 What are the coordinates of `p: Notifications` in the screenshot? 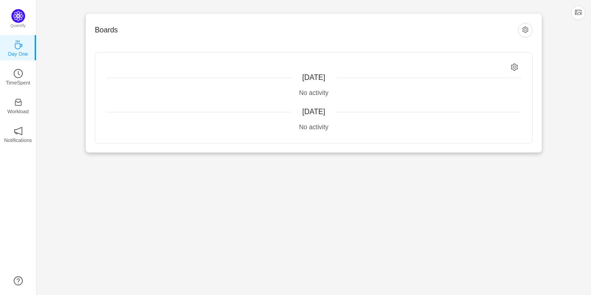 It's located at (18, 140).